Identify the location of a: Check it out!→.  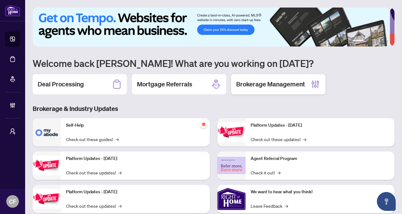
(266, 173).